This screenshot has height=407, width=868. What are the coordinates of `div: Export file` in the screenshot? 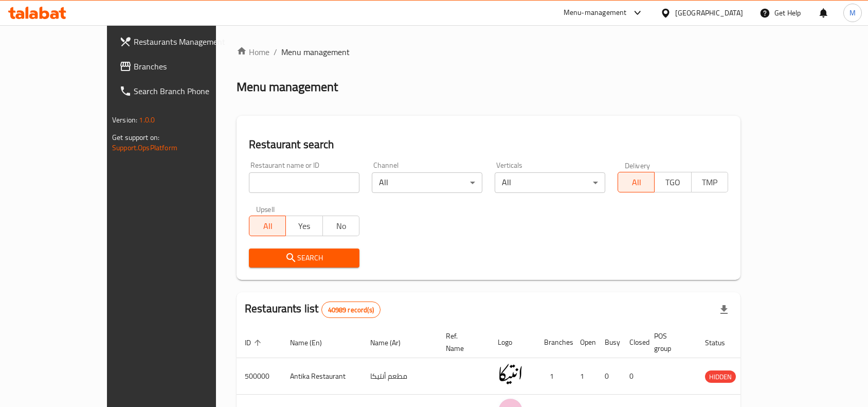 It's located at (724, 309).